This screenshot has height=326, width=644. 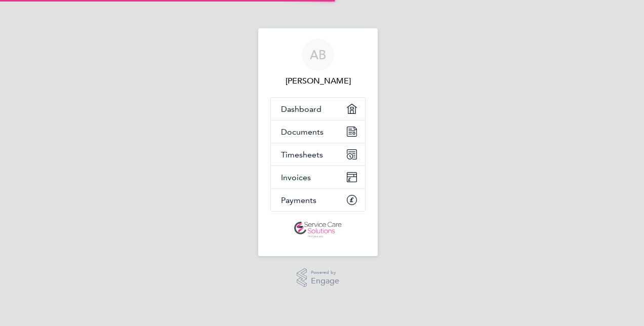 I want to click on span: Dashboard, so click(x=301, y=109).